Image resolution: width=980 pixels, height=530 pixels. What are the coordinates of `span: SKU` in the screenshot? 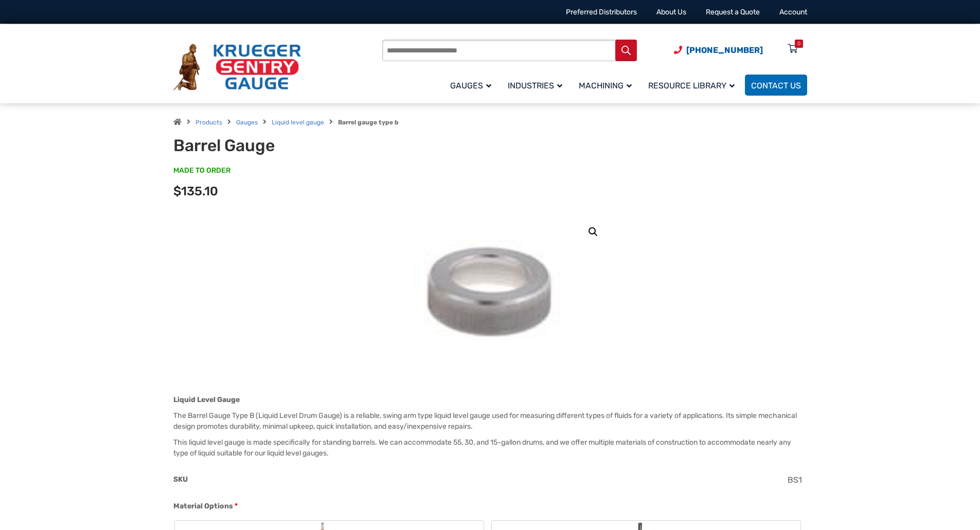 It's located at (180, 479).